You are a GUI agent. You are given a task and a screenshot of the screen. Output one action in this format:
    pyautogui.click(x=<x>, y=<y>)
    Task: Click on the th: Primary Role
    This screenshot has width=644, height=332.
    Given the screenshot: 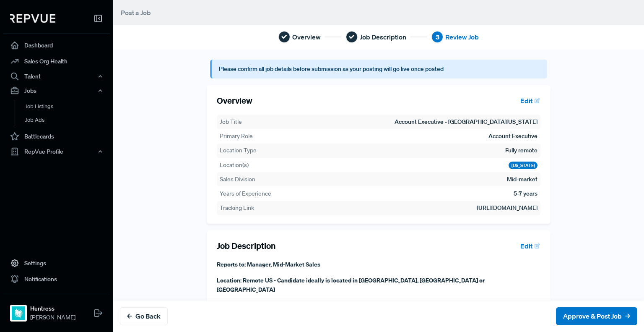 What is the action you would take?
    pyautogui.click(x=259, y=136)
    